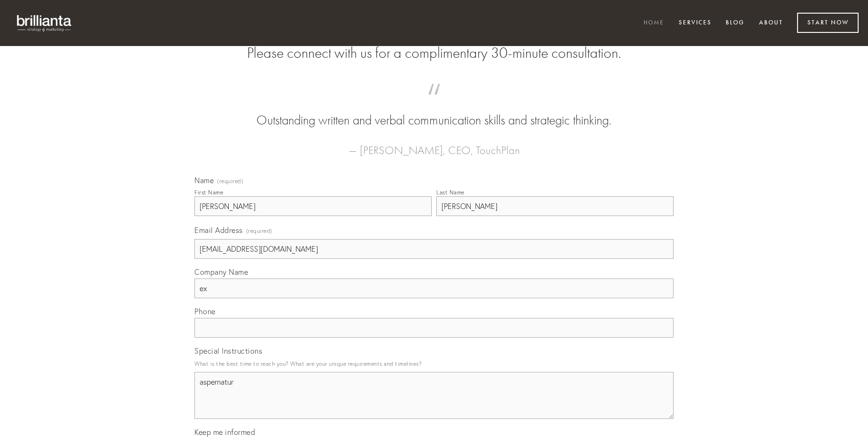 Image resolution: width=868 pixels, height=441 pixels. I want to click on span: Keep me informed, so click(225, 432).